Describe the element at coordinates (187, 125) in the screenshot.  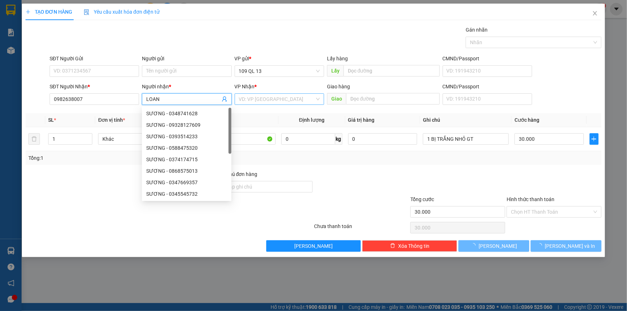
I see `div: SƯƠNG - 09328127609` at that location.